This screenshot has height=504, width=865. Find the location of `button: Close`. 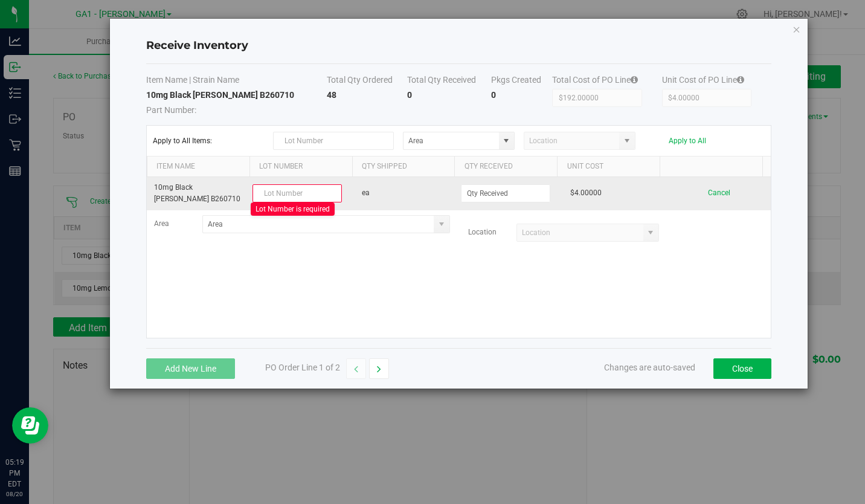

button: Close is located at coordinates (742, 369).